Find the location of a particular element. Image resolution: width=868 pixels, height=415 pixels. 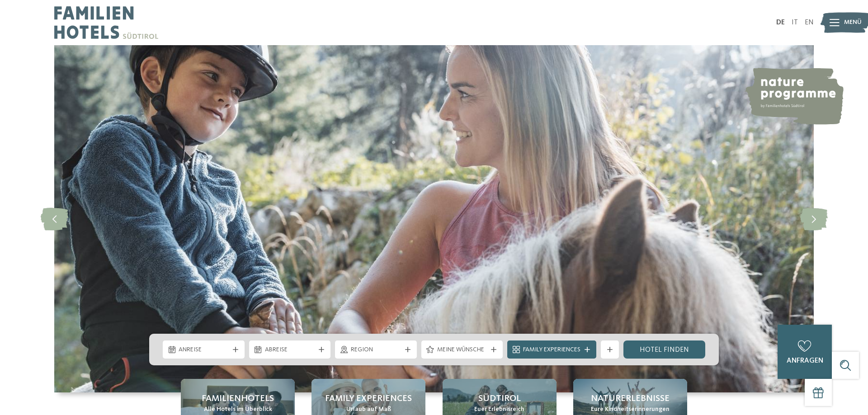

span: Region is located at coordinates (376, 350).